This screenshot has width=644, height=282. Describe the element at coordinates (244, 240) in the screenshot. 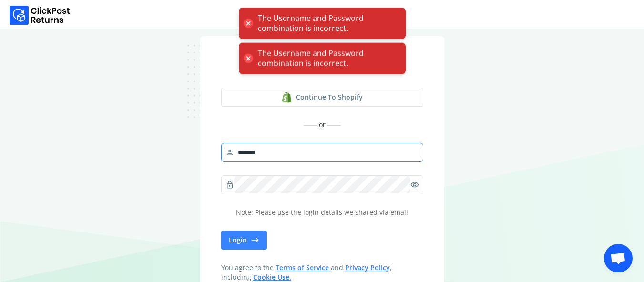

I see `button: Login east` at that location.